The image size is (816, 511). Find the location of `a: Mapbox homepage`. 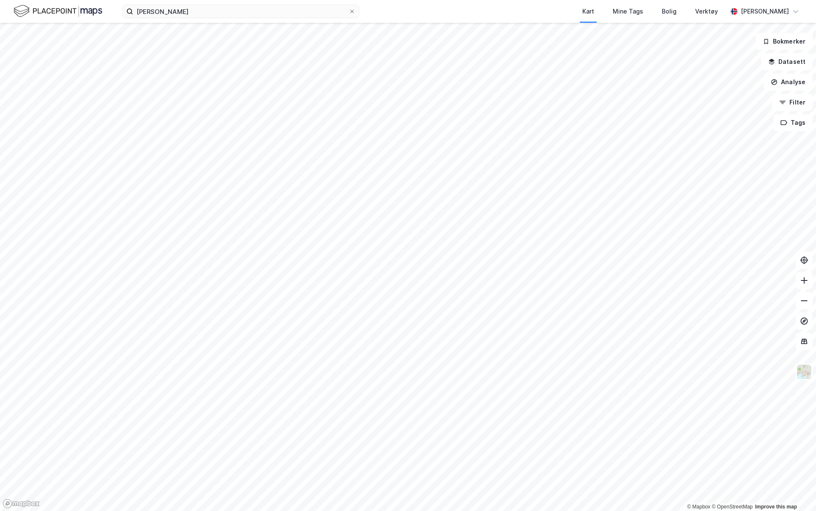

a: Mapbox homepage is located at coordinates (21, 503).